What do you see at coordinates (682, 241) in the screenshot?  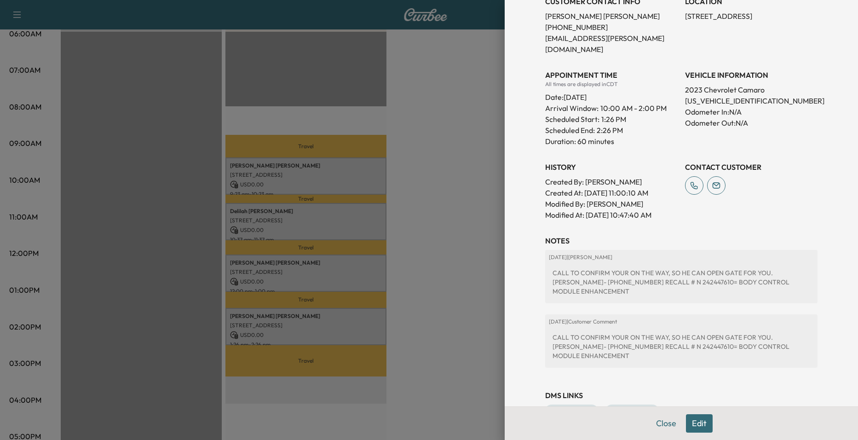 I see `h3: NOTES` at bounding box center [682, 241].